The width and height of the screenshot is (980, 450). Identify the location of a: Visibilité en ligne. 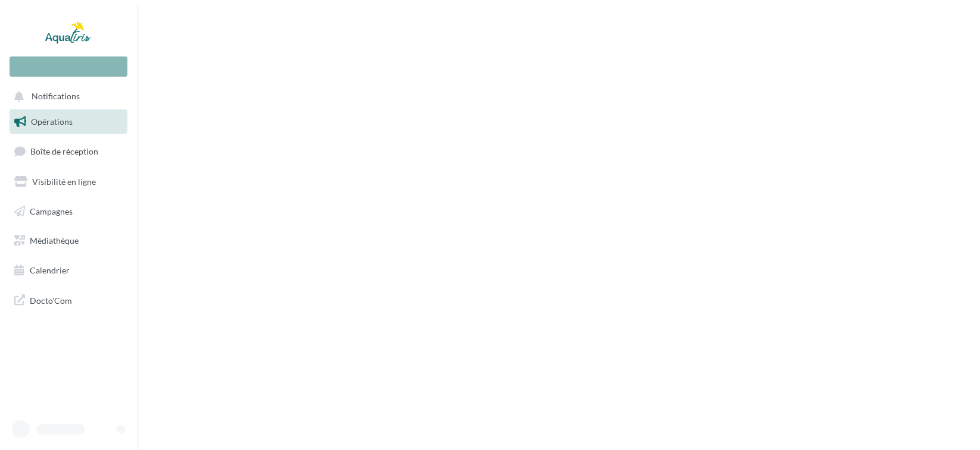
(69, 182).